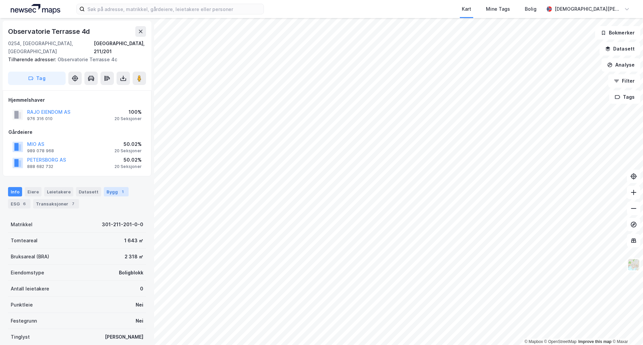 The height and width of the screenshot is (345, 643). What do you see at coordinates (620, 65) in the screenshot?
I see `button: Analyse` at bounding box center [620, 65].